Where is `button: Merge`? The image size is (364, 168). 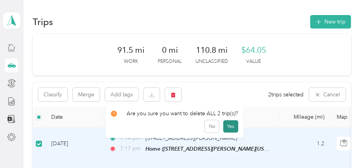
button: Merge is located at coordinates (86, 94).